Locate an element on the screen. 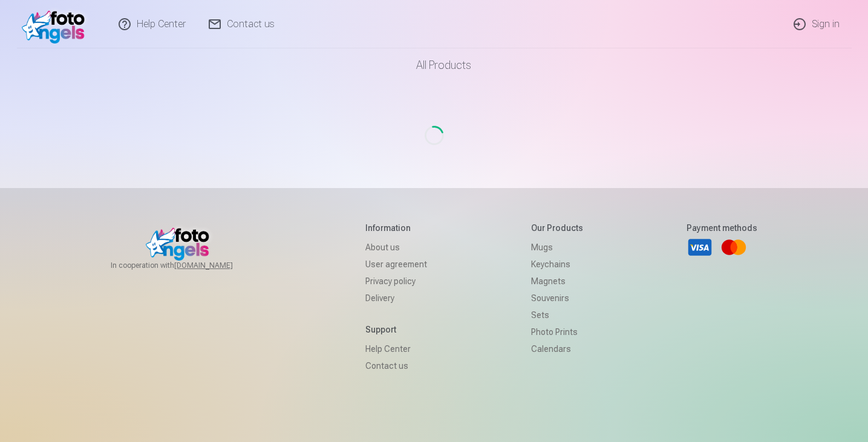 The height and width of the screenshot is (442, 868). img: /v1 is located at coordinates (56, 24).